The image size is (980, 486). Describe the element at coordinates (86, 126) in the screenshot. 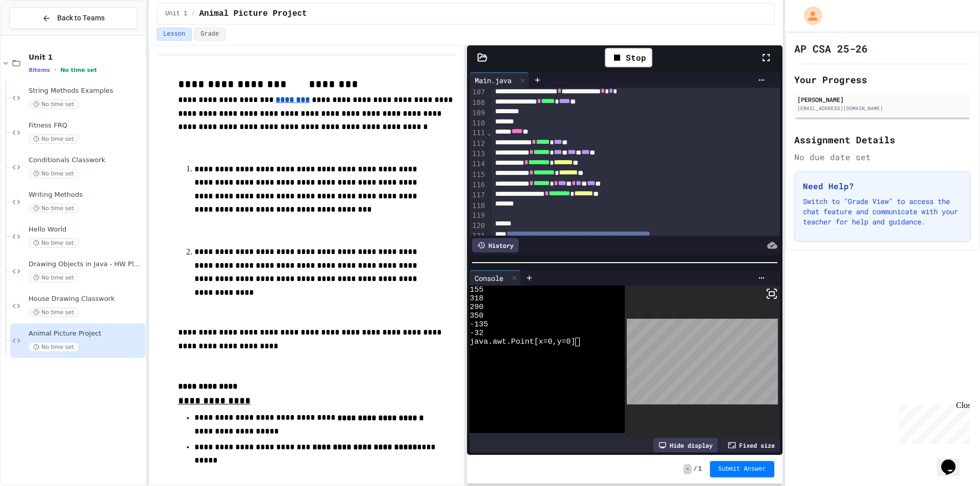

I see `span: Fitness FRQ` at that location.